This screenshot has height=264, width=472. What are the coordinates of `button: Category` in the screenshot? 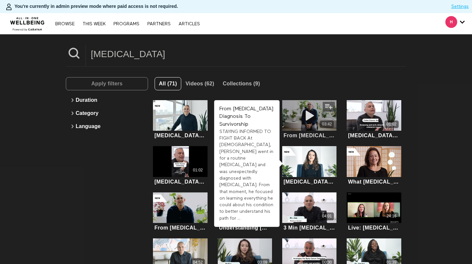 It's located at (107, 113).